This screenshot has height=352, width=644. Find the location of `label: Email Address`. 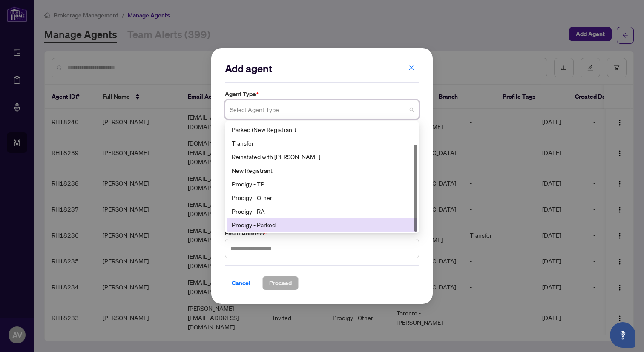

label: Email Address is located at coordinates (322, 233).